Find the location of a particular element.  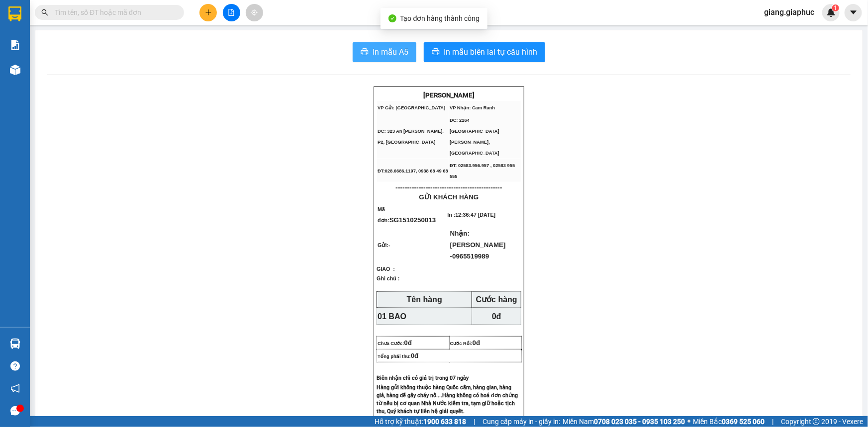

span: Hỗ trợ kỹ thuật: is located at coordinates (420, 422).